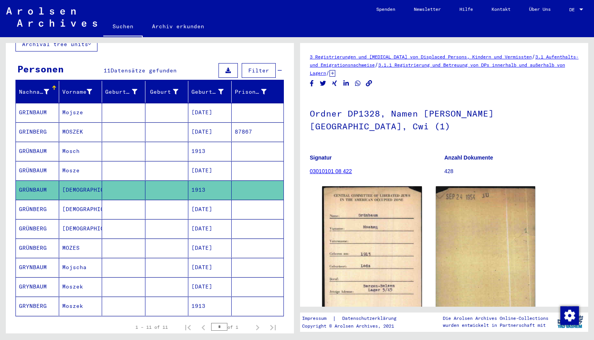  What do you see at coordinates (81, 267) in the screenshot?
I see `mat-cell: Mojscha` at bounding box center [81, 267].